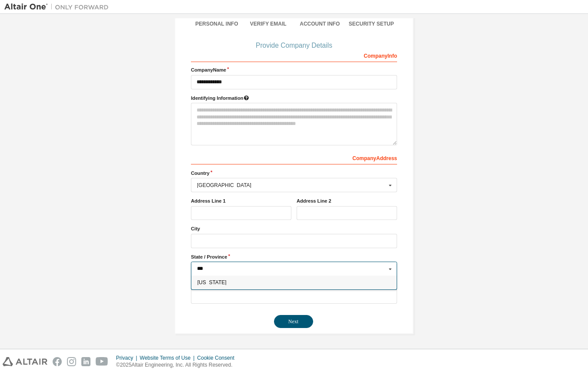 The height and width of the screenshot is (374, 588). I want to click on div: Cookie Consent, so click(217, 358).